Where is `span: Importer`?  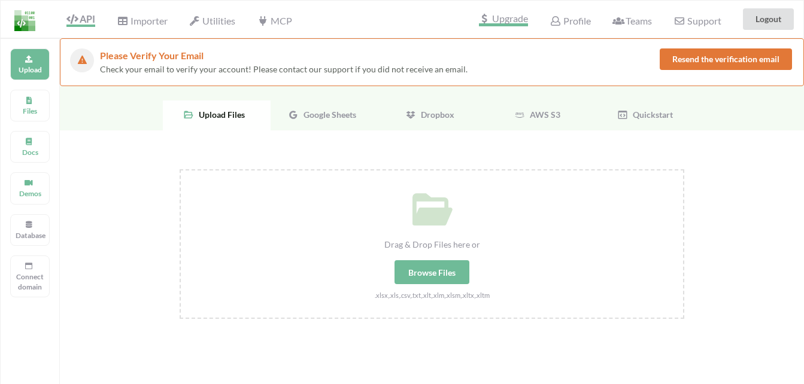
span: Importer is located at coordinates (142, 20).